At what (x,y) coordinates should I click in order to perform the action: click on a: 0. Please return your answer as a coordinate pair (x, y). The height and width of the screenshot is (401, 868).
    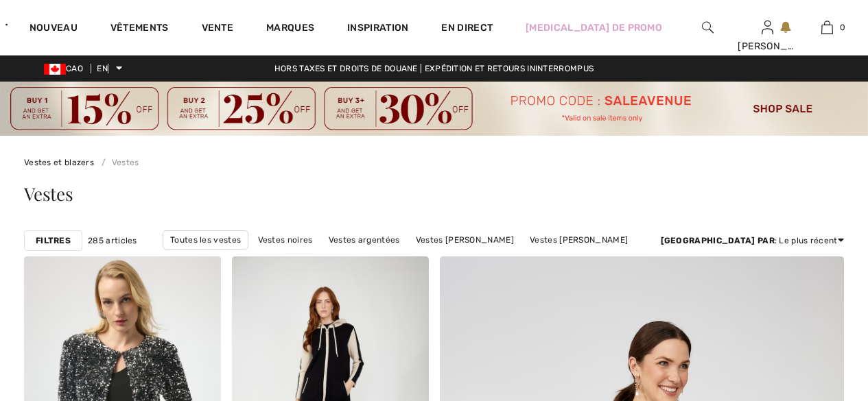
    Looking at the image, I should click on (827, 28).